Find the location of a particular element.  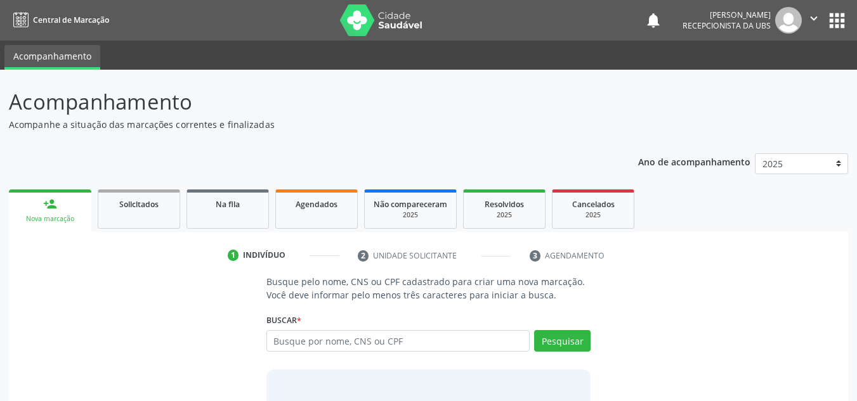

p: Ano de acompanhamento is located at coordinates (694, 161).